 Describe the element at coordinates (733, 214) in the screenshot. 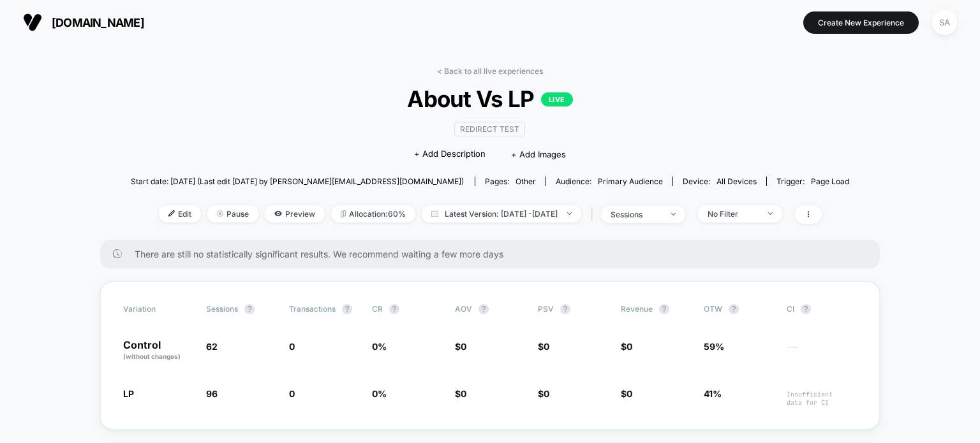

I see `div: No Filter` at that location.